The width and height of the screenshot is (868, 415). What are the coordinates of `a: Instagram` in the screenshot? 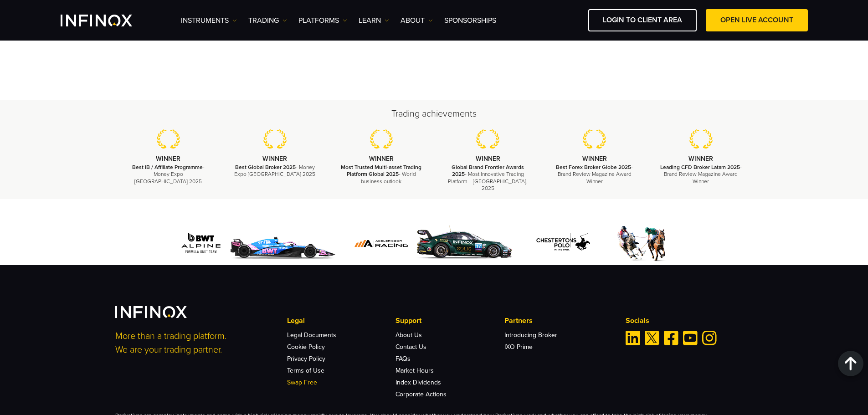 It's located at (710, 338).